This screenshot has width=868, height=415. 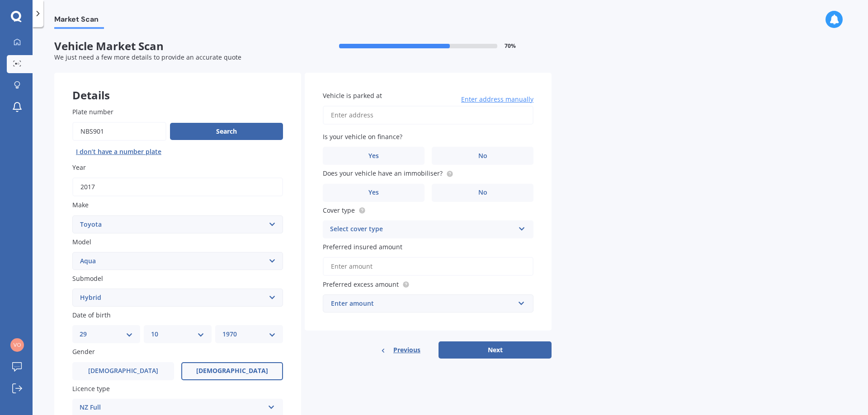 I want to click on input: Enter amount, so click(x=428, y=267).